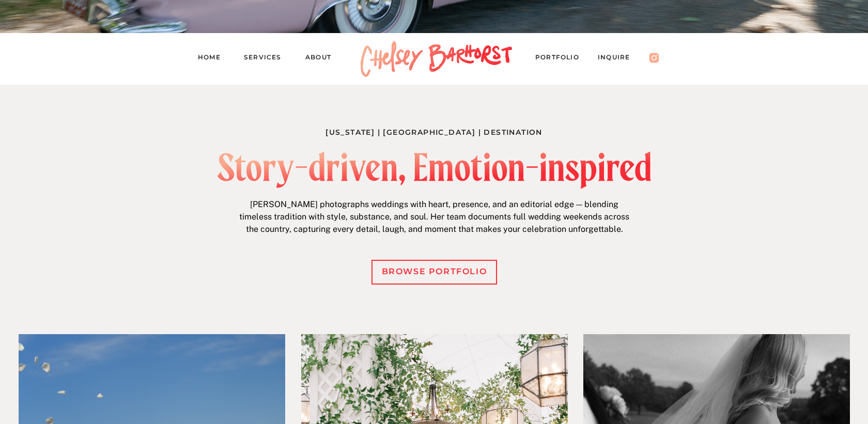  I want to click on nav: Home, so click(213, 59).